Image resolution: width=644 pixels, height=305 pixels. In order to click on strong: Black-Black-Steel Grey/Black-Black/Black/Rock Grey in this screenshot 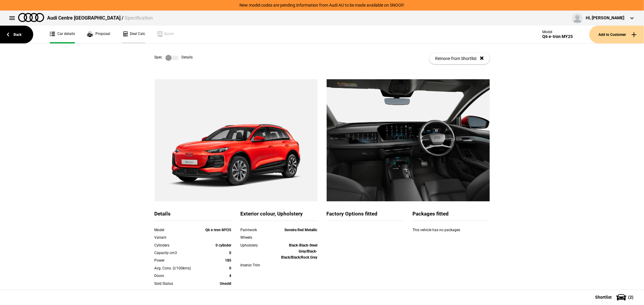, I will do `click(299, 252)`.